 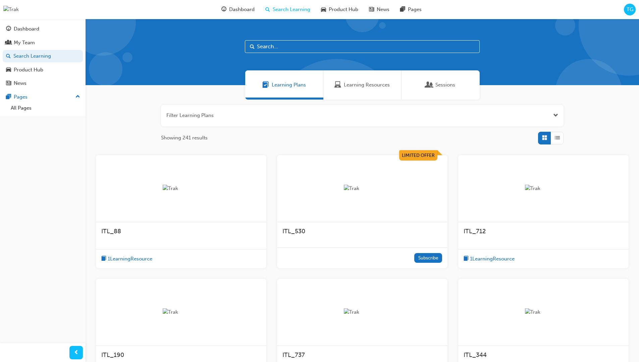 I want to click on a: news-iconNews, so click(x=379, y=9).